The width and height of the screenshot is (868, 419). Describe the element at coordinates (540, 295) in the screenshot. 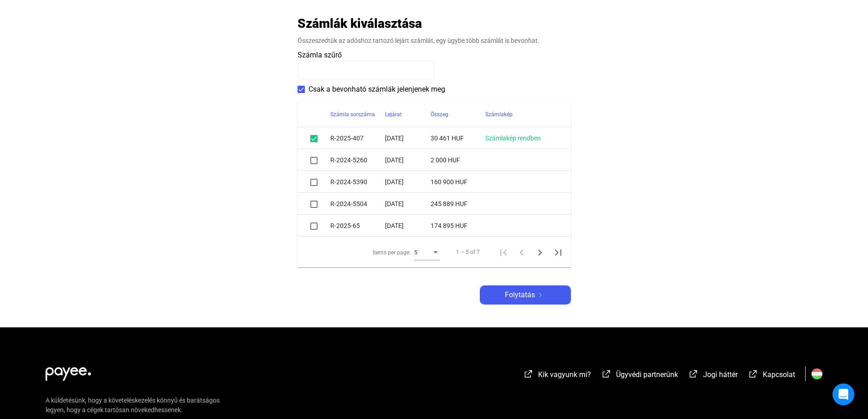

I see `img: arrow-right-white` at that location.